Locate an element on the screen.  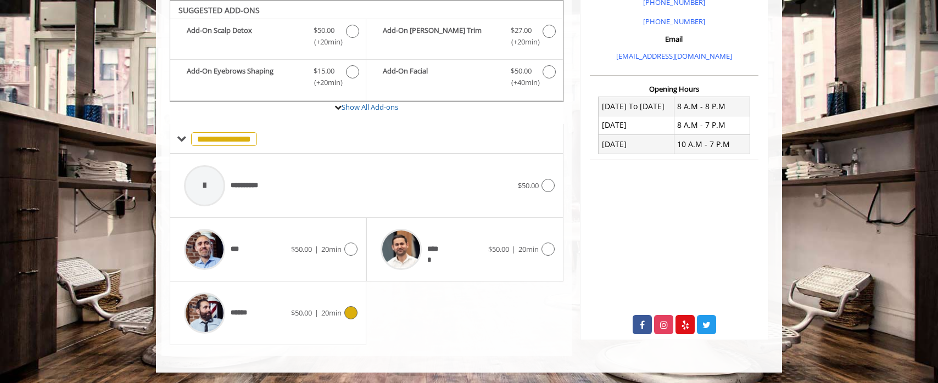
td: 10 A.M - 7 P.M is located at coordinates (712, 144).